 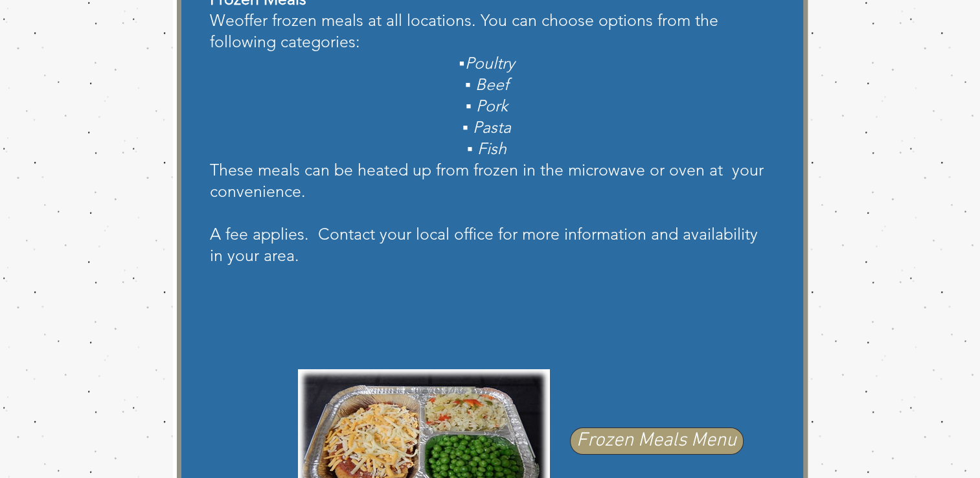 What do you see at coordinates (489, 63) in the screenshot?
I see `span: Poultry` at bounding box center [489, 63].